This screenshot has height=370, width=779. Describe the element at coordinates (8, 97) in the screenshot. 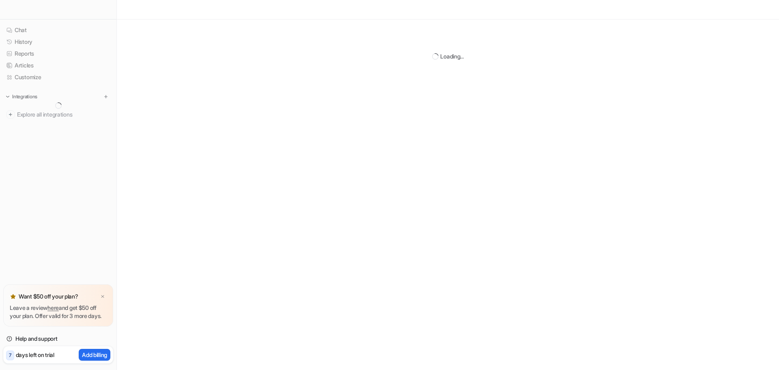

I see `img: expand menu` at that location.